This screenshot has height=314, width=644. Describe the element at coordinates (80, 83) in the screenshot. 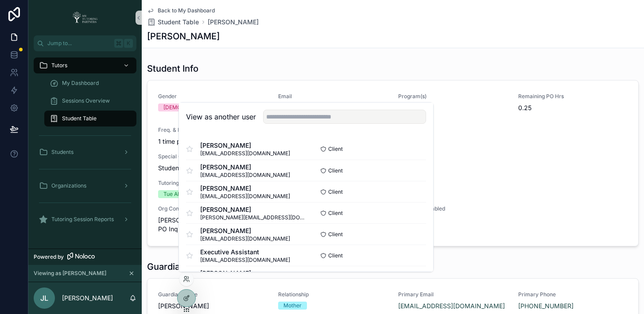

I see `span: My Dashboard` at that location.